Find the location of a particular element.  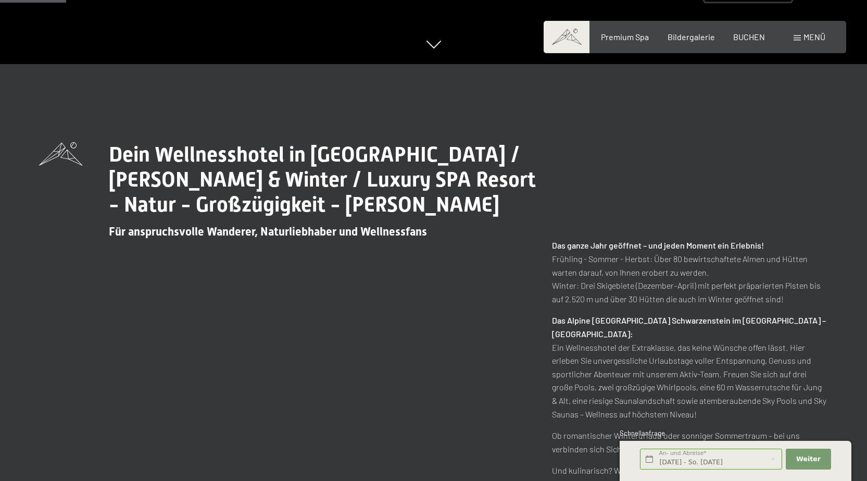

p: Frühling - Sommer - Herbst: Über 80 bewirtschaftete Almen und Hütten warten darauf, von Ihnen ero... is located at coordinates (690, 272).